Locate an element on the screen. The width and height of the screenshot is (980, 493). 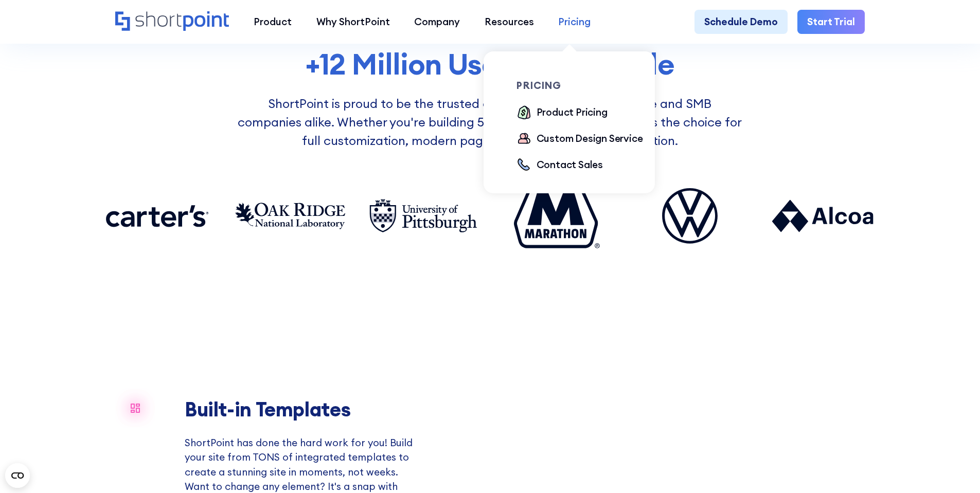
div: Pricing is located at coordinates (574, 22).